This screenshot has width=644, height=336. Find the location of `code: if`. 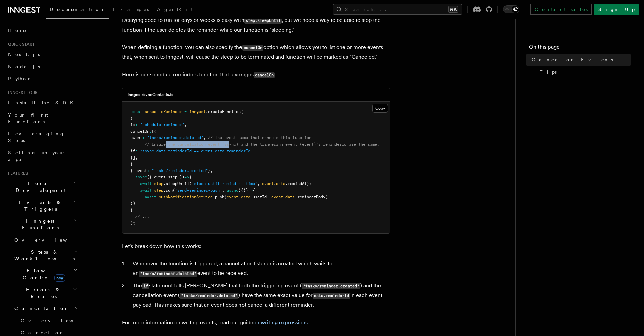

code: if is located at coordinates (145, 286).